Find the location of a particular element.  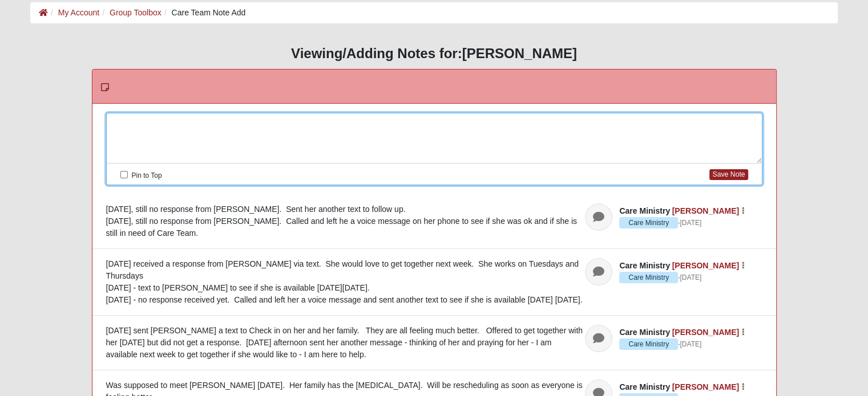

time: September 9, 2025, 10:36 AM is located at coordinates (690, 223).